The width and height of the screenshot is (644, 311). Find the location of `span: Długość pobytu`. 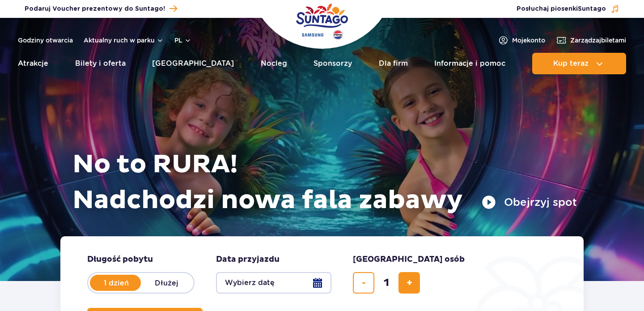

span: Długość pobytu is located at coordinates (120, 259).